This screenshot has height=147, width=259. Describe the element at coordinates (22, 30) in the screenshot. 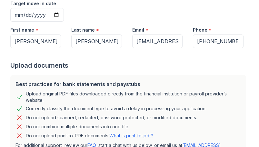

I see `label: First name` at that location.